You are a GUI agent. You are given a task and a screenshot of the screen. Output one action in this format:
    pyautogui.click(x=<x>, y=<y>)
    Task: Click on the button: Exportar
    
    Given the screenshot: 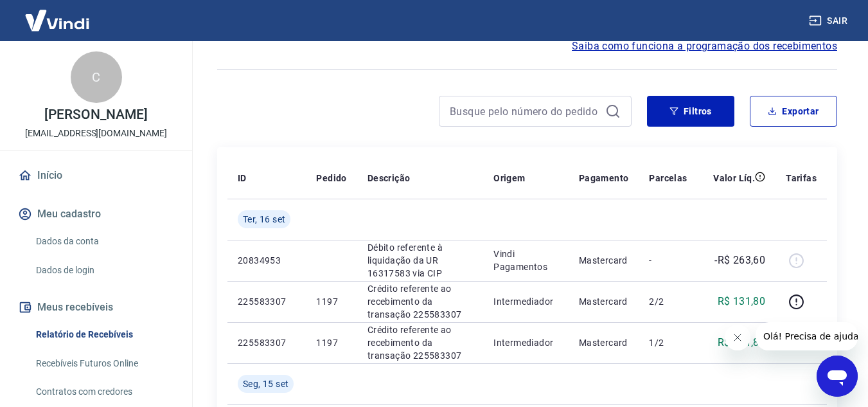 What is the action you would take?
    pyautogui.click(x=794, y=111)
    